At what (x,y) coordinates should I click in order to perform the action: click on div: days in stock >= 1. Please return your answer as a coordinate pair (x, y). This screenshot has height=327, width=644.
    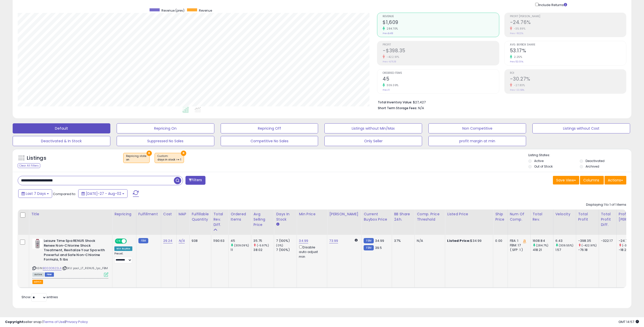
    Looking at the image, I should click on (169, 160).